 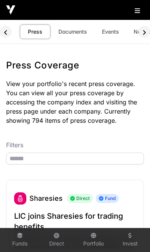 What do you see at coordinates (107, 198) in the screenshot?
I see `span: Fund` at bounding box center [107, 198].